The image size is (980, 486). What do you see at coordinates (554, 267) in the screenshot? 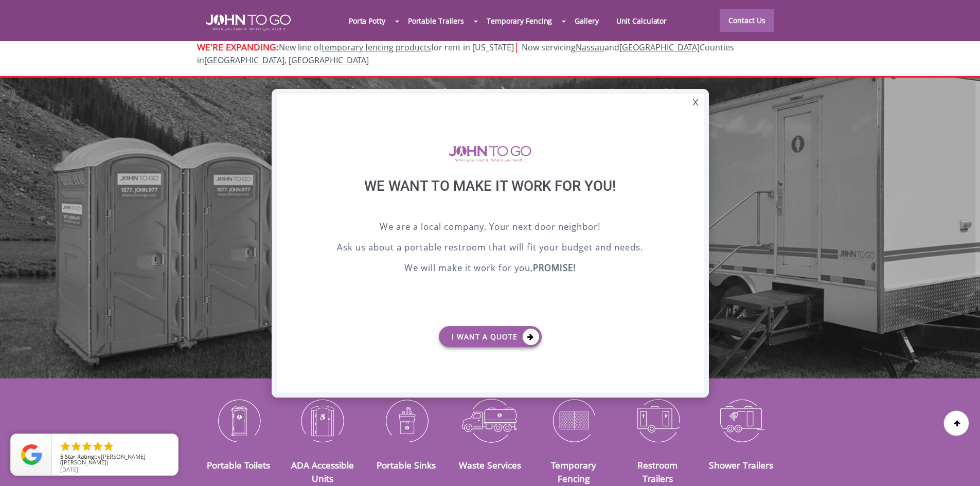
I see `b: PROMISE!` at bounding box center [554, 267].